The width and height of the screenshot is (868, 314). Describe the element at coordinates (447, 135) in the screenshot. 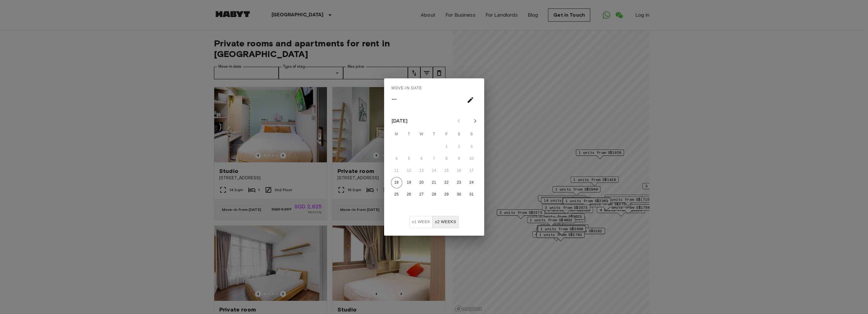

I see `span: Friday` at that location.